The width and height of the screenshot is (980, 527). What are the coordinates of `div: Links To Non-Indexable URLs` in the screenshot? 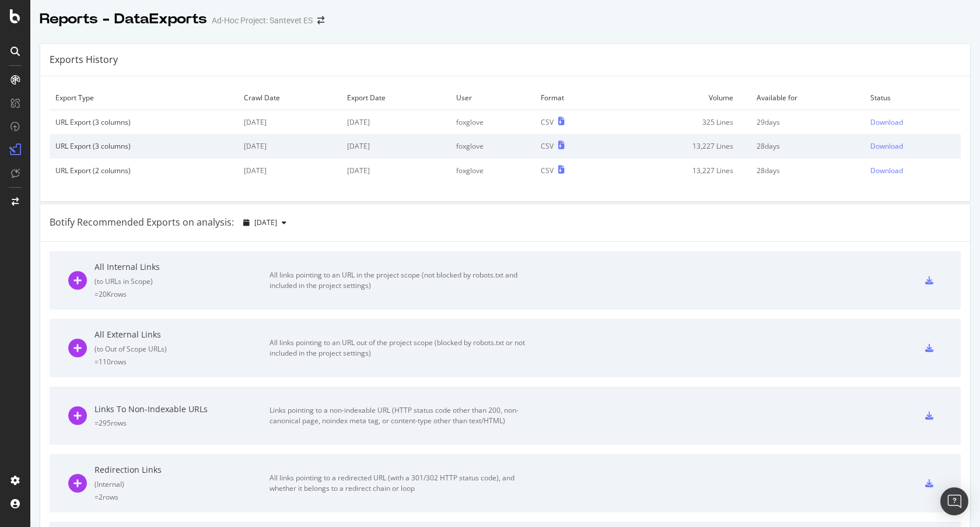 It's located at (182, 410).